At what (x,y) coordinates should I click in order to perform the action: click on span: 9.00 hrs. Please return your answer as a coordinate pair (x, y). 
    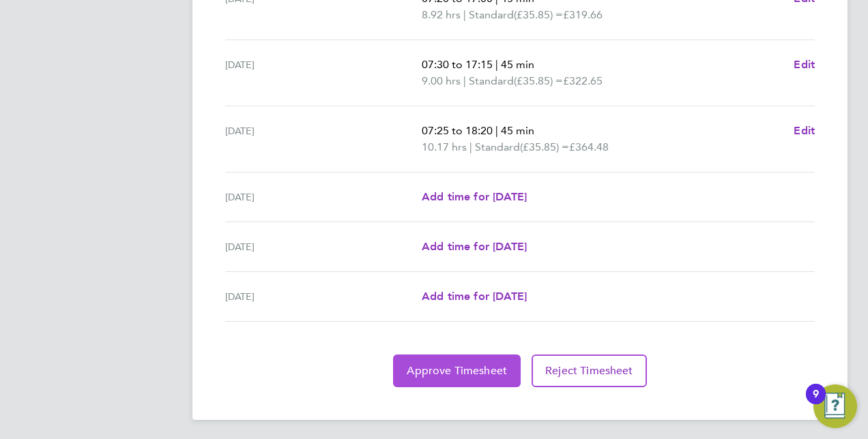
    Looking at the image, I should click on (440, 81).